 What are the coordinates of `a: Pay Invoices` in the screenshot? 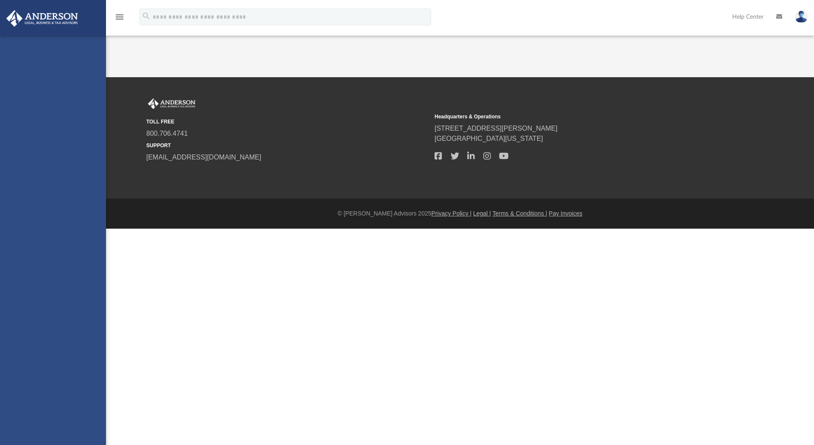 It's located at (565, 213).